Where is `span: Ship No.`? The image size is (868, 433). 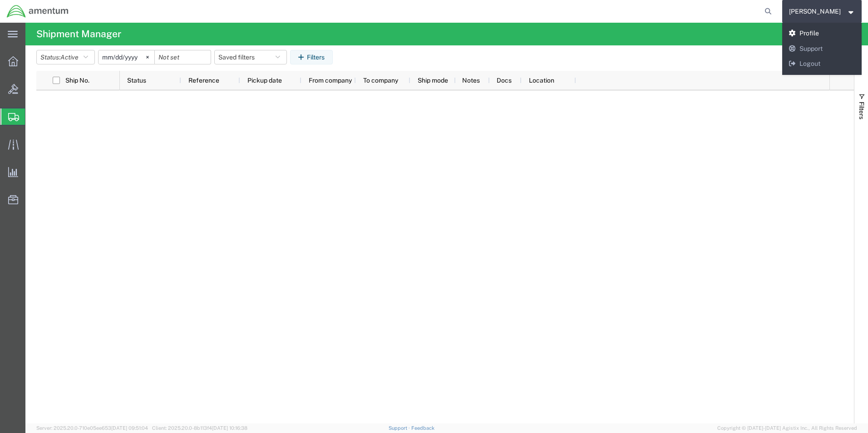 span: Ship No. is located at coordinates (77, 80).